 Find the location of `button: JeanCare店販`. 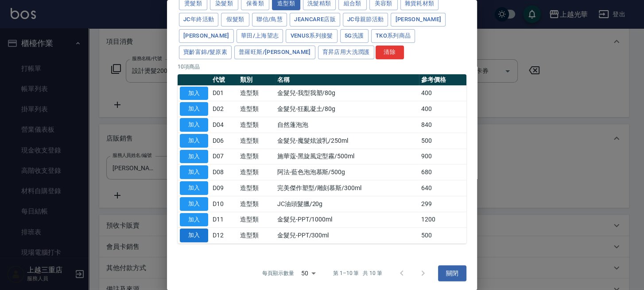

button: JeanCare店販 is located at coordinates (315, 20).